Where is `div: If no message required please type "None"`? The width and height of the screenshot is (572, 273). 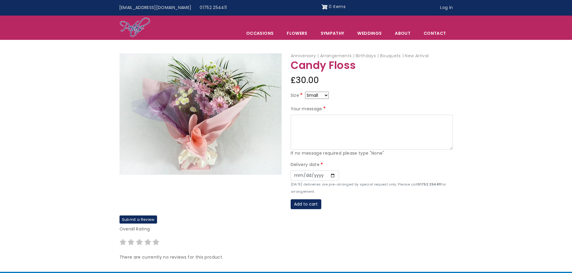 div: If no message required please type "None" is located at coordinates (371, 154).